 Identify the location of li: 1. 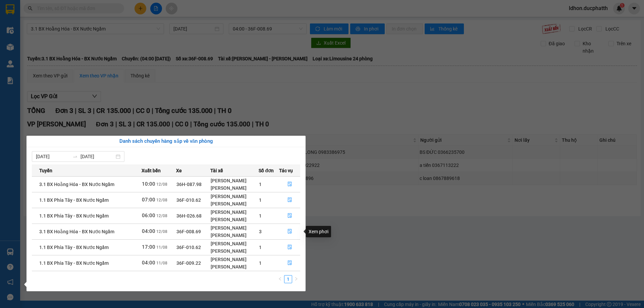
(288, 279).